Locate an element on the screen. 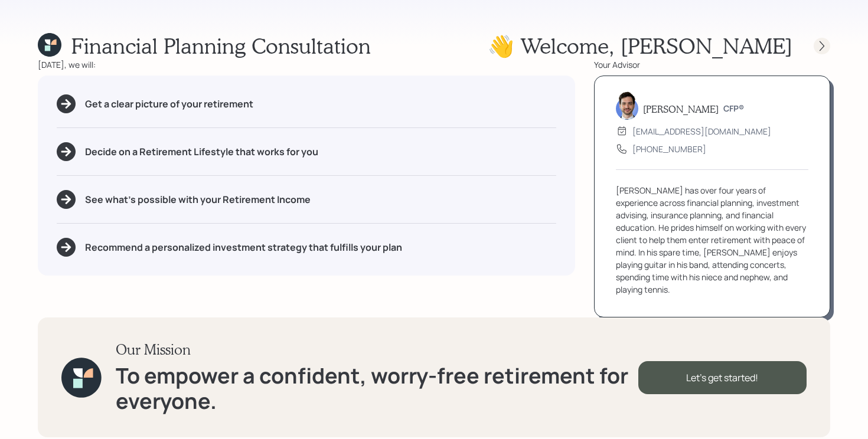 This screenshot has width=868, height=439. h5: Decide on a Retirement Lifestyle that works for you is located at coordinates (201, 151).